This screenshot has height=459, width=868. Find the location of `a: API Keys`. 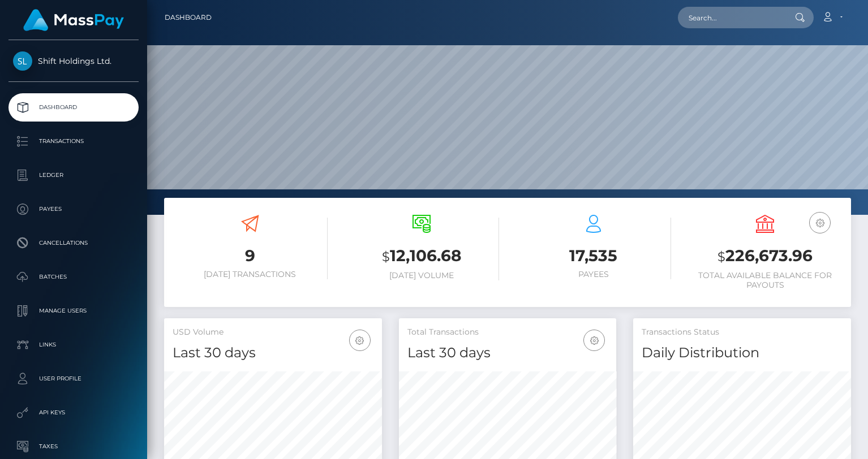

a: API Keys is located at coordinates (74, 413).